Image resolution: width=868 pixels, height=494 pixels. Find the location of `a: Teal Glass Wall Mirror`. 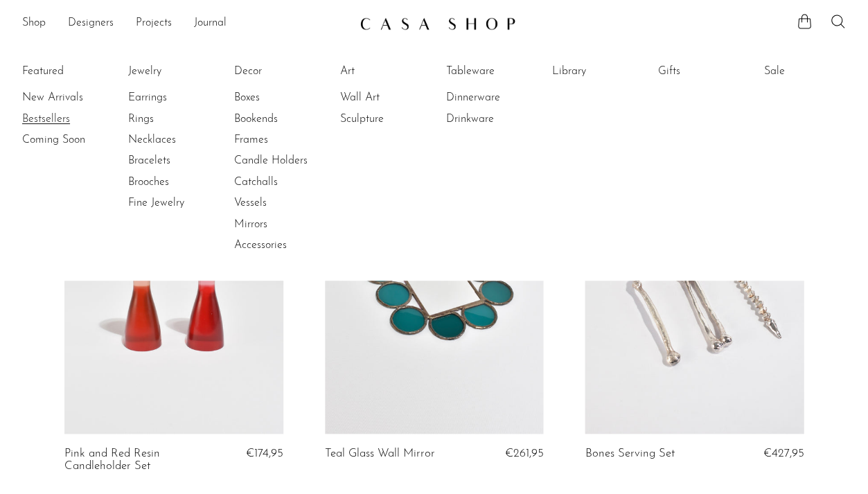

a: Teal Glass Wall Mirror is located at coordinates (379, 454).